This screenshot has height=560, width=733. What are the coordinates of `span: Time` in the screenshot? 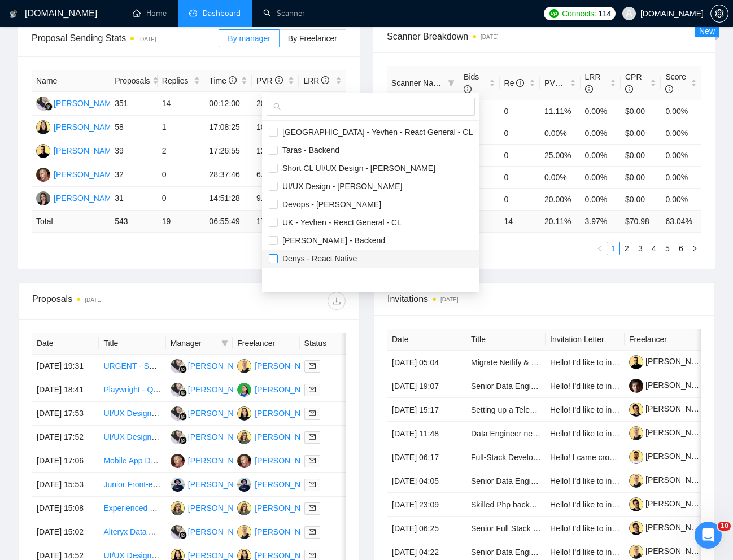 It's located at (222, 81).